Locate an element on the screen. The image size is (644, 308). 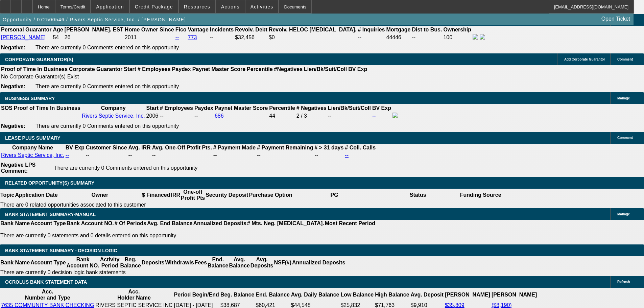
th: Purchase Option is located at coordinates (271, 195).